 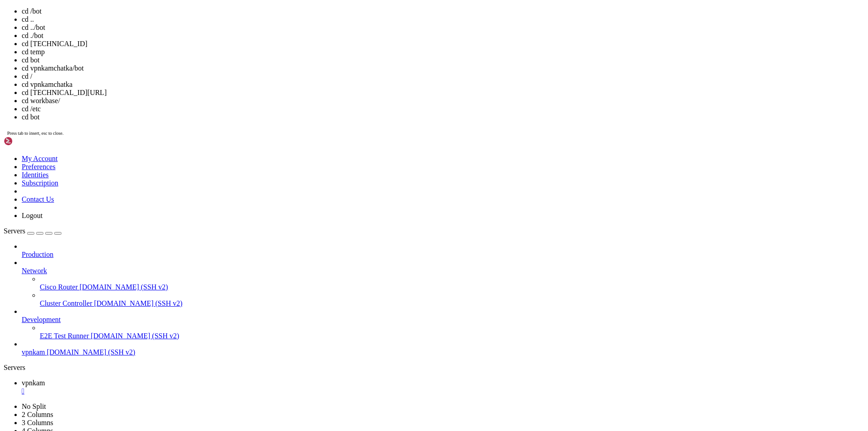 What do you see at coordinates (59, 287) in the screenshot?
I see `span: Cisco Router` at bounding box center [59, 287].